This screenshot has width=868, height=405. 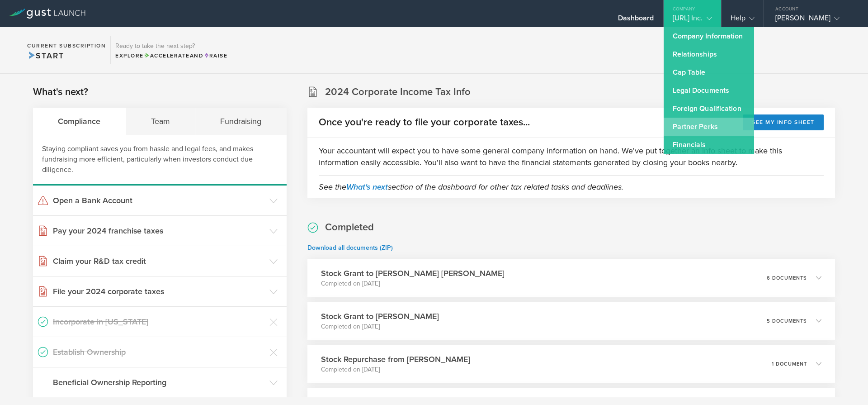 What do you see at coordinates (174, 56) in the screenshot?
I see `span: and` at bounding box center [174, 56].